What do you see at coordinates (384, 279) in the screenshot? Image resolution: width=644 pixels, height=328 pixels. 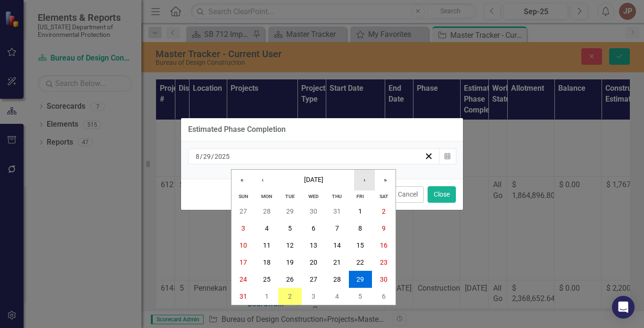 I see `abbr: August 30, 2025` at bounding box center [384, 279].